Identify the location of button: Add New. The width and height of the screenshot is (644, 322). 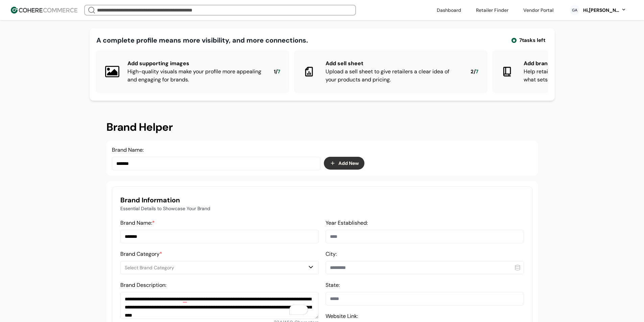
(344, 163).